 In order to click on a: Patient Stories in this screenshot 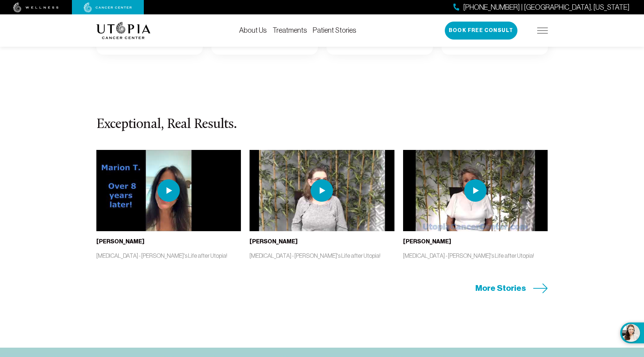, I will do `click(334, 30)`.